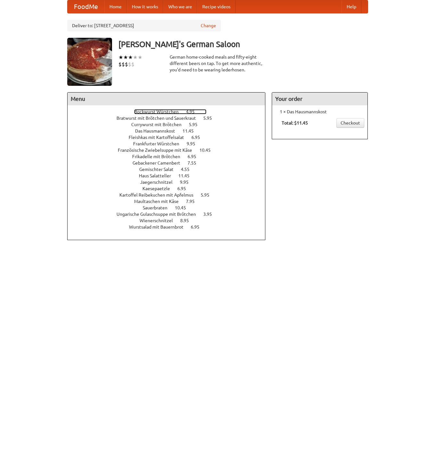 This screenshot has width=435, height=453. Describe the element at coordinates (170, 176) in the screenshot. I see `a: Haus Salatteller 11.45` at that location.